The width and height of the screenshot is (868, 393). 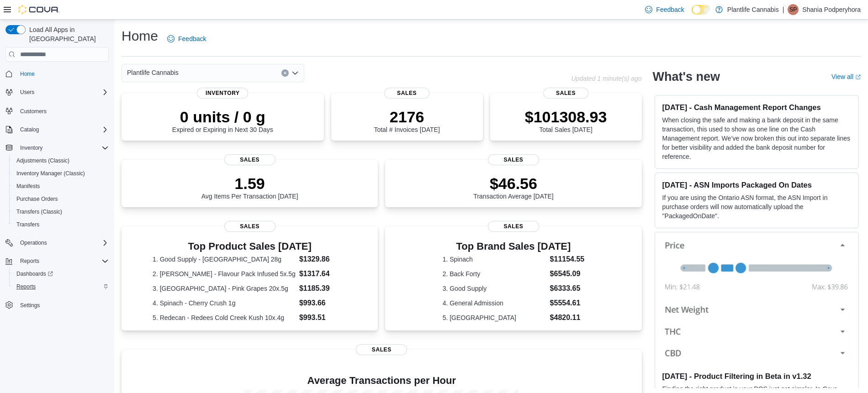 I want to click on span: Dark Mode, so click(x=691, y=15).